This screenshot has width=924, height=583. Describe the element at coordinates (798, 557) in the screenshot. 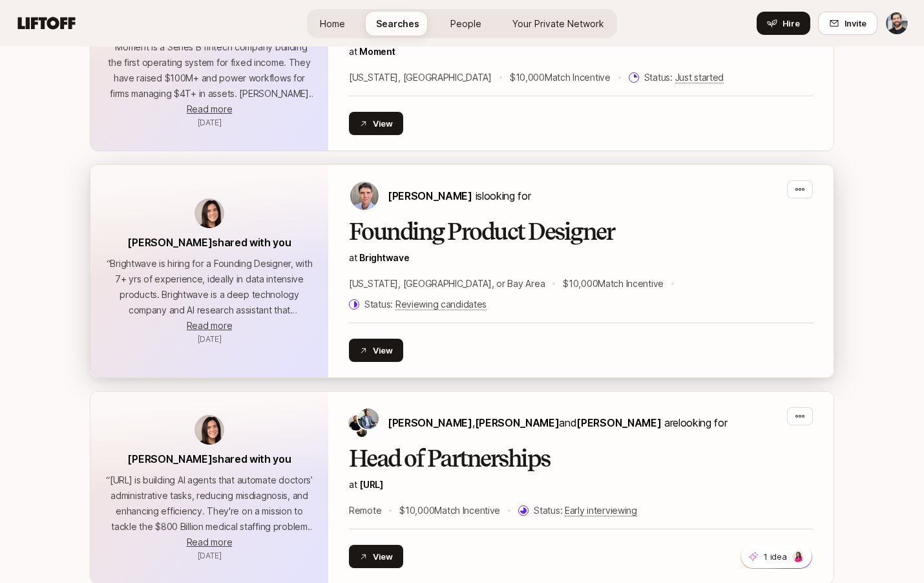

I see `img: 9e09e871_5697_442b_ae6e_b16e3f6458f8.jpg` at that location.